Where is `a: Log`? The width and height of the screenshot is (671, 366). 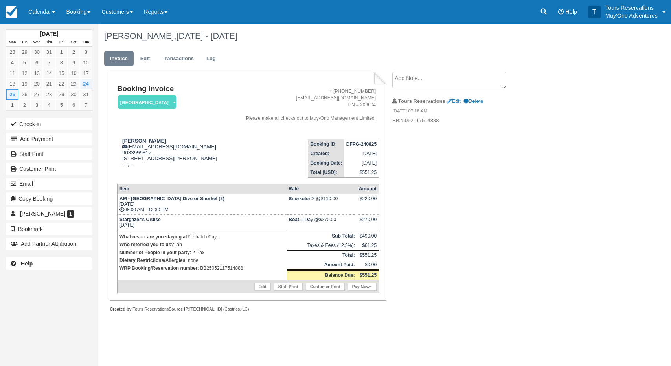
a: Log is located at coordinates (211, 59).